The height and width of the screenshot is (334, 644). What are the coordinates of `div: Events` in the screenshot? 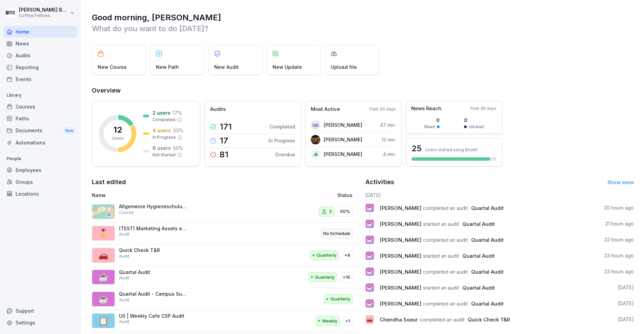 It's located at (41, 79).